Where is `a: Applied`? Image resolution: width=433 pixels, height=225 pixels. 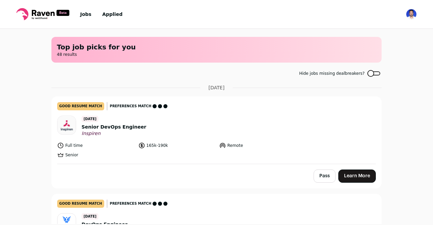 a: Applied is located at coordinates (112, 14).